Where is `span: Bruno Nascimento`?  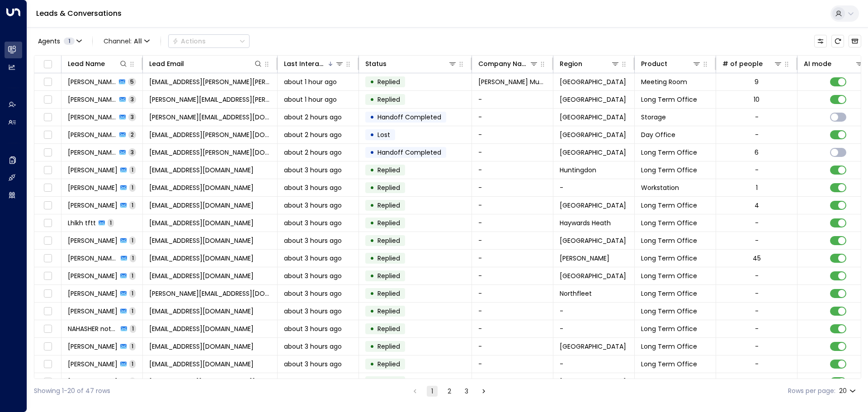 span: Bruno Nascimento is located at coordinates (93, 188).